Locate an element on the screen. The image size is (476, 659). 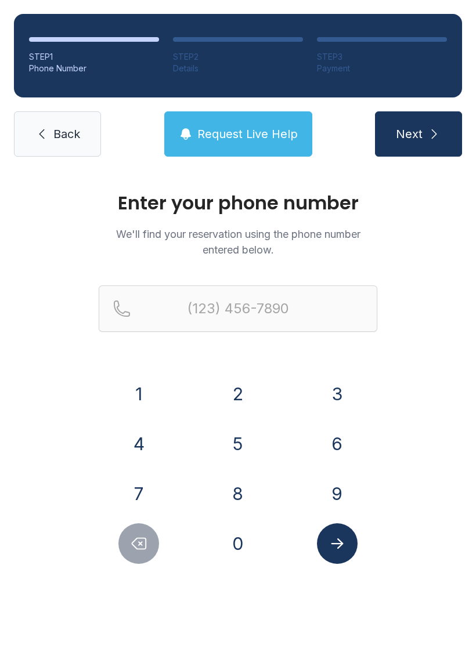
span: Back is located at coordinates (67, 134).